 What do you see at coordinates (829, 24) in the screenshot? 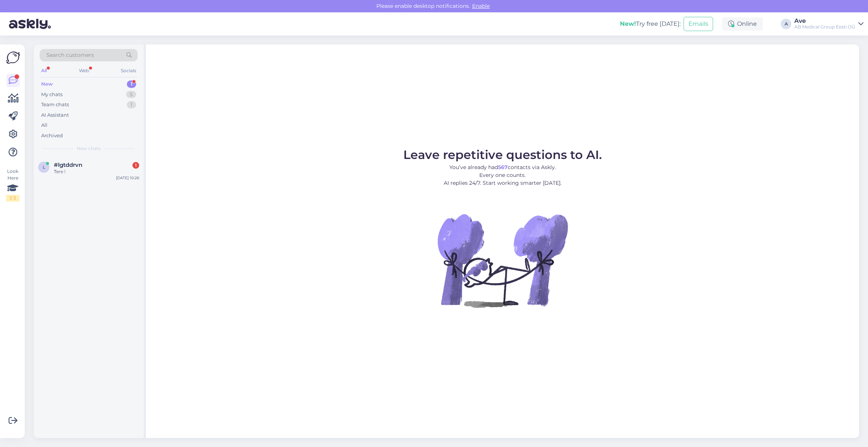
I see `a: AveAB Medical Group Eesti OÜ` at bounding box center [829, 24].